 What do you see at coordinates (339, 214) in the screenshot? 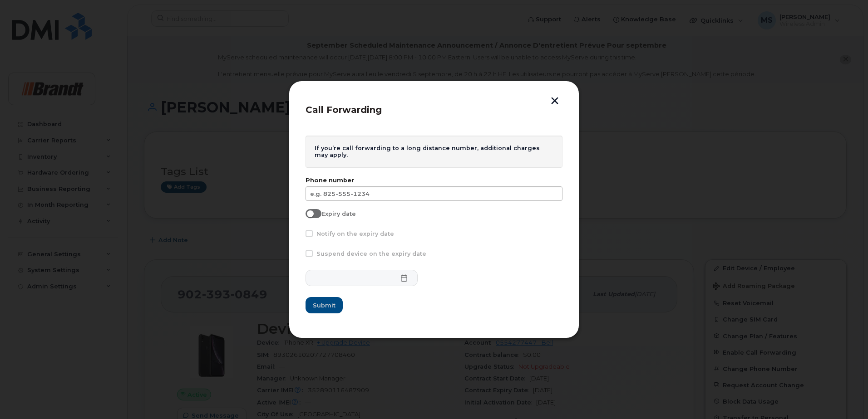
I see `span: Expiry date` at bounding box center [339, 214].